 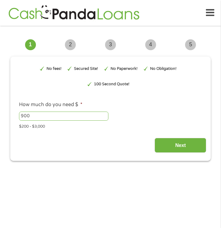 I want to click on input: Next, so click(x=180, y=145).